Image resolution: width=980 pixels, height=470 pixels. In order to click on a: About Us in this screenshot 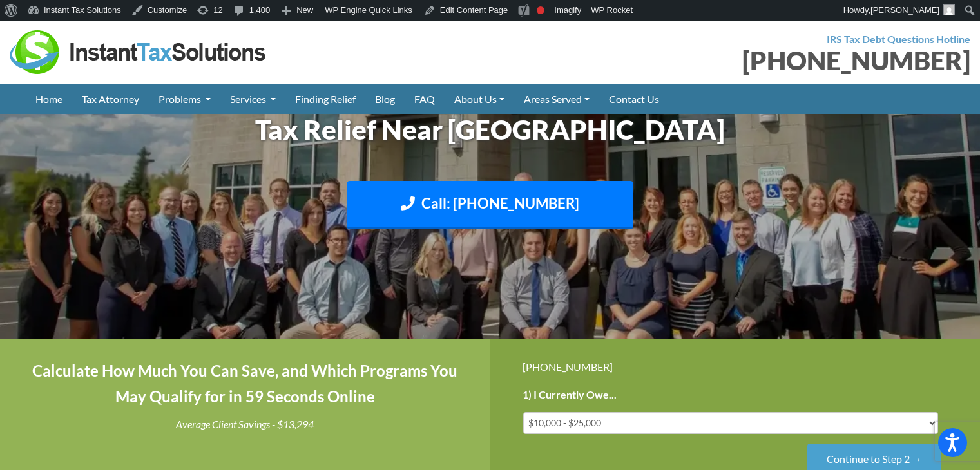, I will do `click(480, 98)`.